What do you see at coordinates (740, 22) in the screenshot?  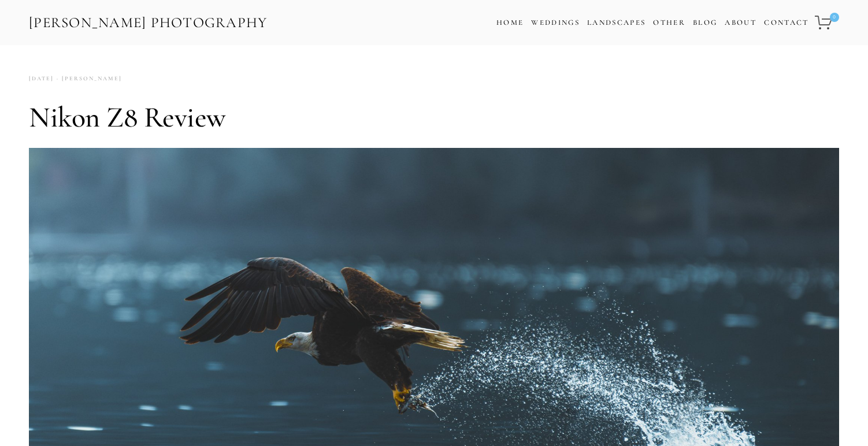 I see `a: About` at bounding box center [740, 22].